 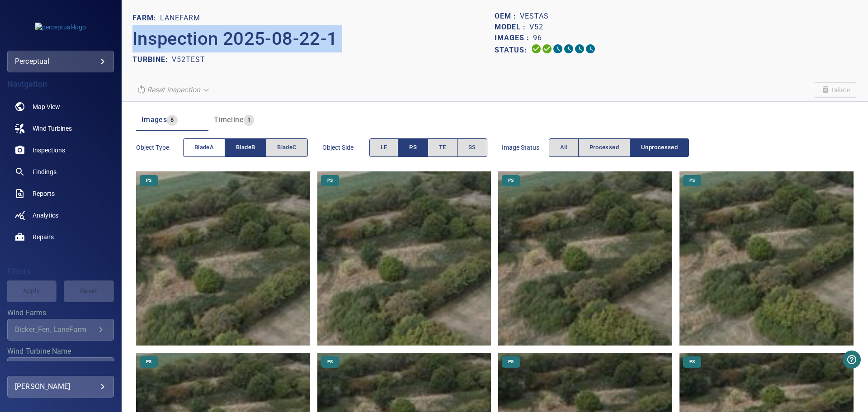 I want to click on span: Processed, so click(x=604, y=147).